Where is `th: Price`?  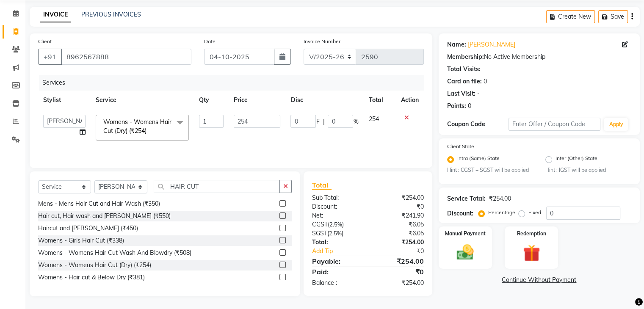 th: Price is located at coordinates (257, 100).